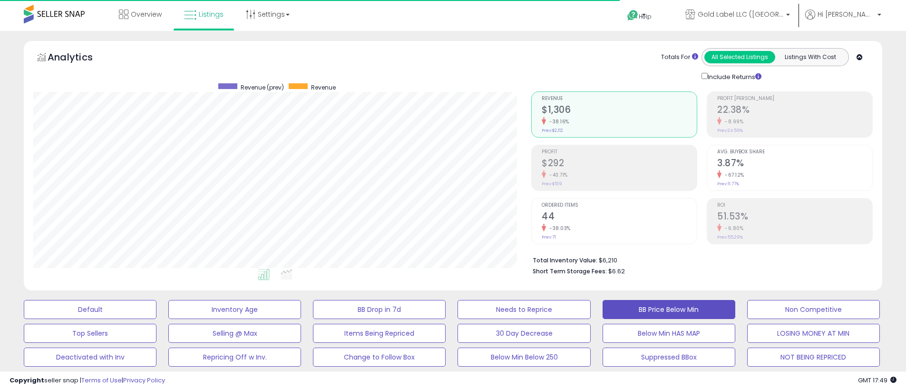  I want to click on button: Change to Follow Box, so click(379, 357).